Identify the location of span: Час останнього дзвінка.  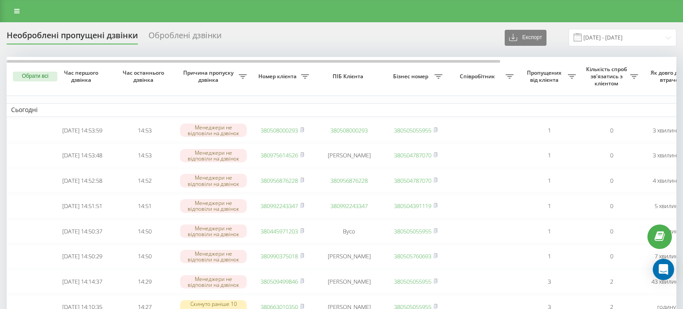
(144, 76).